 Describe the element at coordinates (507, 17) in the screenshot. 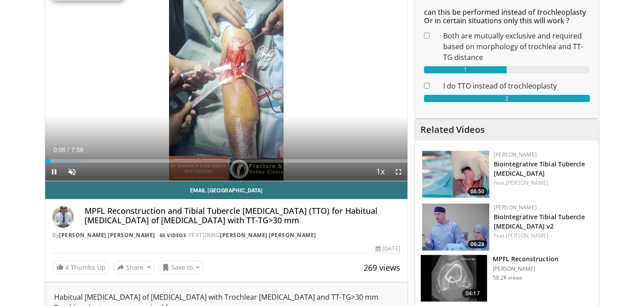

I see `h6: can this be performed instead of trochleoplasty Or in certain situations only this will work ?` at that location.